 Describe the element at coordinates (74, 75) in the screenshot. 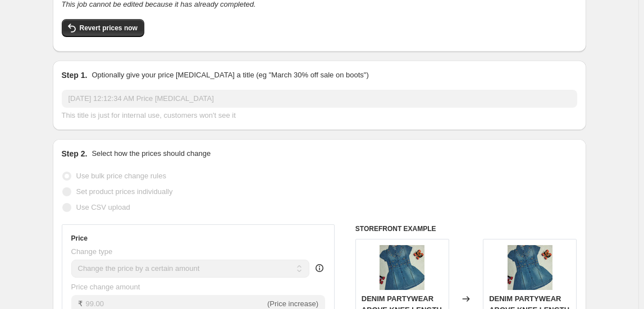

I see `h2: Step 1.` at that location.